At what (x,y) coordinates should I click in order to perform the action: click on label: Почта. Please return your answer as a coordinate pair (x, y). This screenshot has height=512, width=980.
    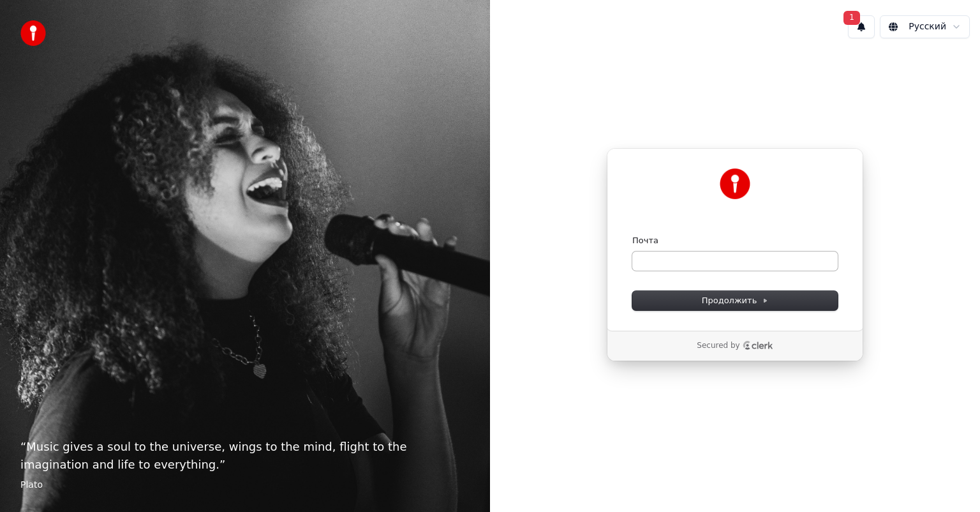
    Looking at the image, I should click on (645, 241).